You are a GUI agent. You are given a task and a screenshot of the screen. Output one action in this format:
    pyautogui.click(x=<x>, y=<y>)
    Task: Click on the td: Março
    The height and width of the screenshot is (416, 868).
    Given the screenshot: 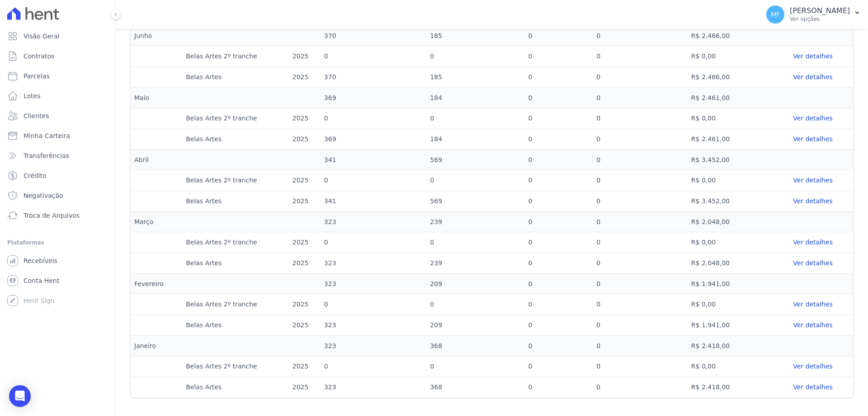 What is the action you would take?
    pyautogui.click(x=157, y=221)
    